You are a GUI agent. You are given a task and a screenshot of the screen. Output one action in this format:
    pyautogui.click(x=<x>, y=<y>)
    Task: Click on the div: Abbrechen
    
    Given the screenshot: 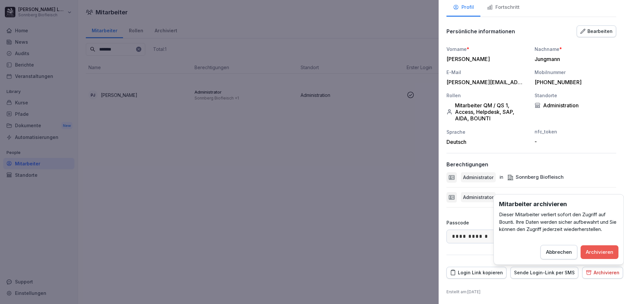 What is the action you would take?
    pyautogui.click(x=558, y=252)
    